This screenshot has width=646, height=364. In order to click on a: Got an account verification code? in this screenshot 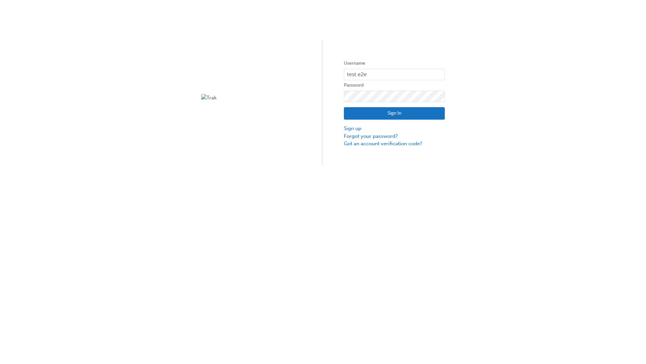, I will do `click(395, 143)`.